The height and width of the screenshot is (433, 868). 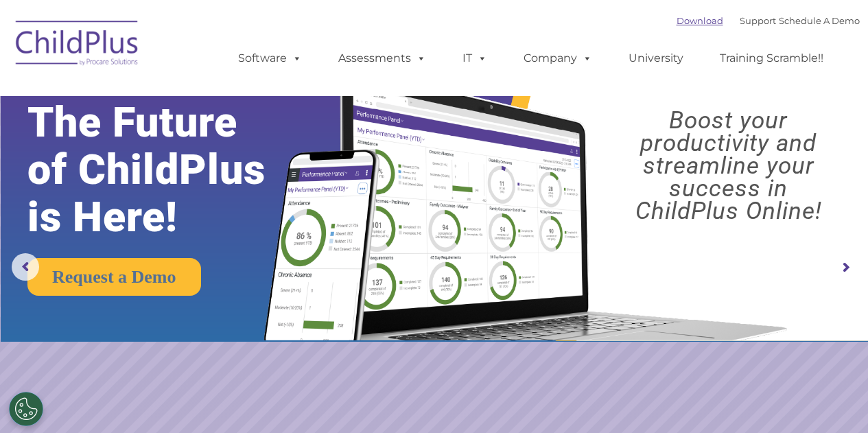 I want to click on a: Software, so click(x=269, y=59).